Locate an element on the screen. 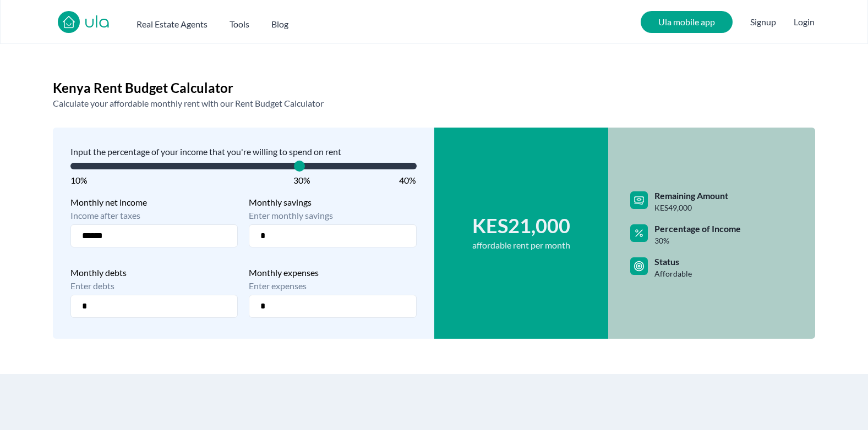  span: Enter monthly savings is located at coordinates (333, 216).